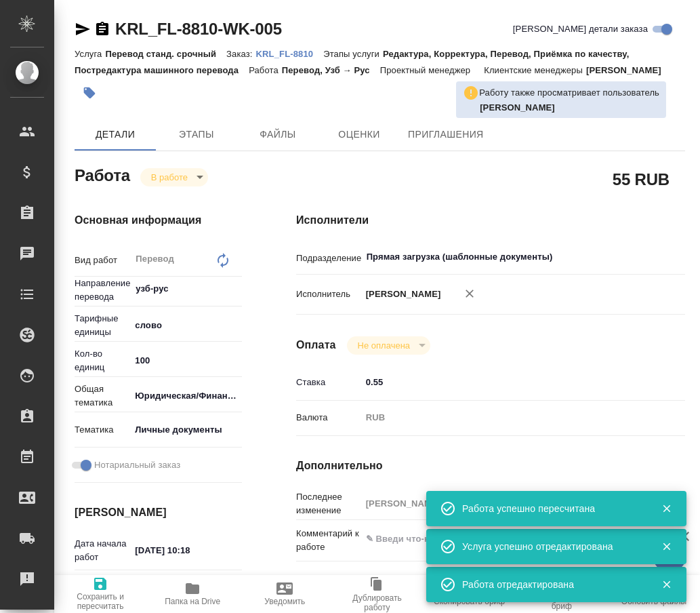  What do you see at coordinates (552, 509) in the screenshot?
I see `div: Работа успешно пересчитана` at bounding box center [552, 509].